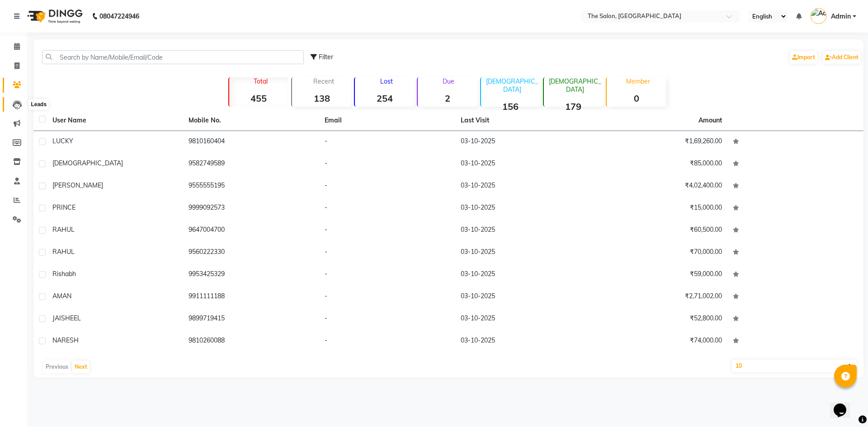 This screenshot has height=427, width=868. Describe the element at coordinates (62, 296) in the screenshot. I see `span: AMAN` at that location.